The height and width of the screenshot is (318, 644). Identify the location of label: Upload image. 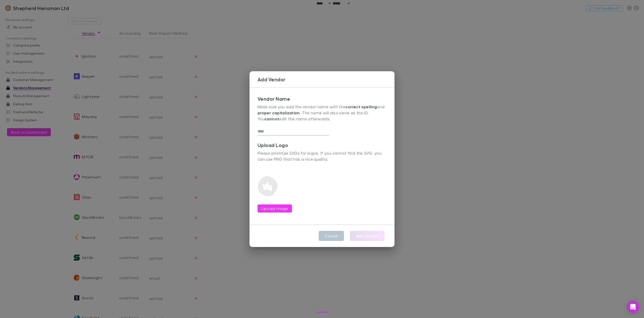
(275, 208).